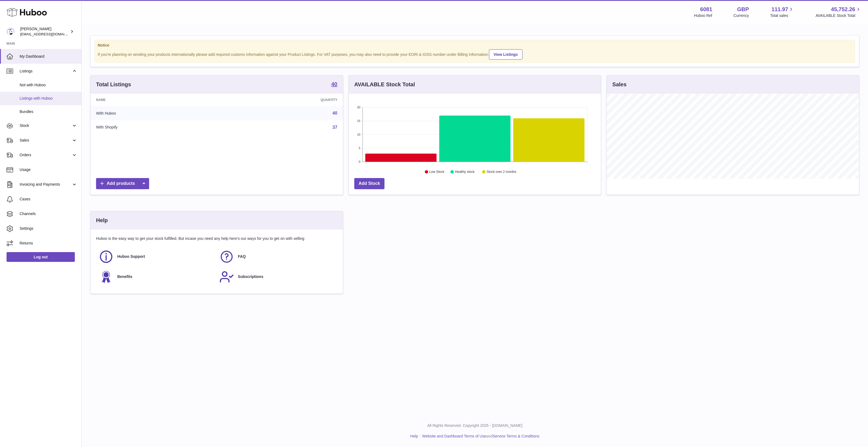 The height and width of the screenshot is (447, 868). I want to click on span: Not with Huboo, so click(48, 85).